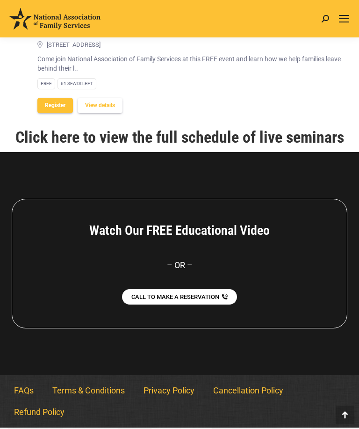  I want to click on a: Refund Policy, so click(39, 412).